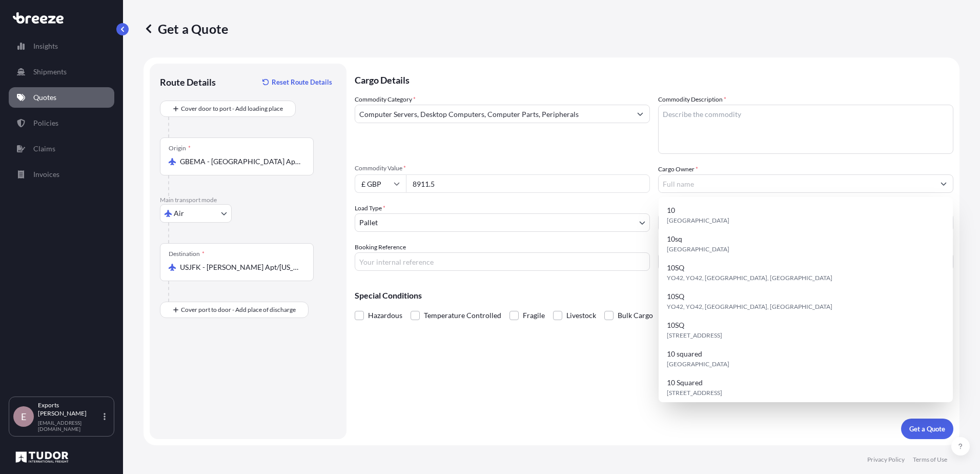 This screenshot has width=980, height=474. What do you see at coordinates (62, 98) in the screenshot?
I see `a: Quotes` at bounding box center [62, 98].